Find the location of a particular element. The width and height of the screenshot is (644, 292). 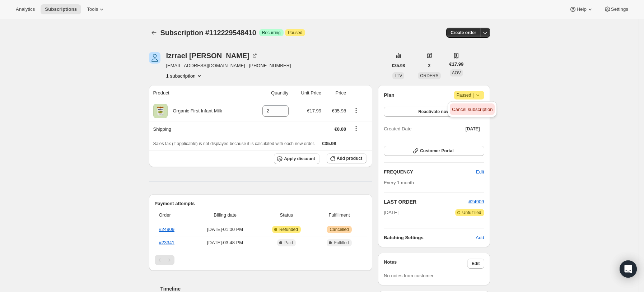

span: ORDERS is located at coordinates (429, 76).